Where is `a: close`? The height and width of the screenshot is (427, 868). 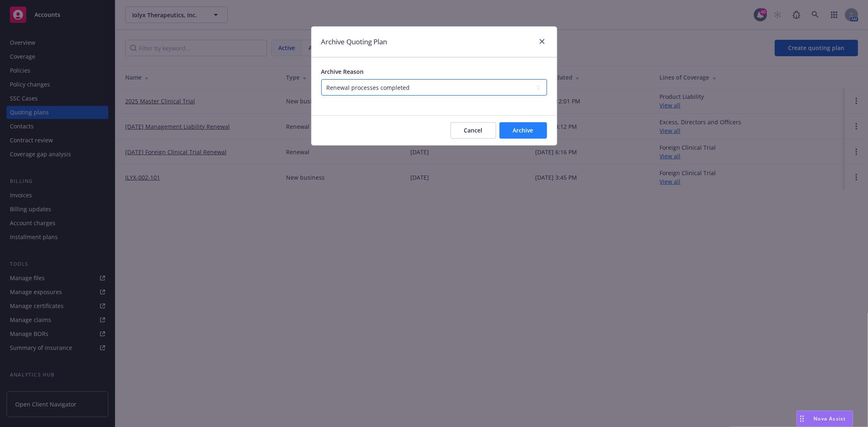
a: close is located at coordinates (543, 42).